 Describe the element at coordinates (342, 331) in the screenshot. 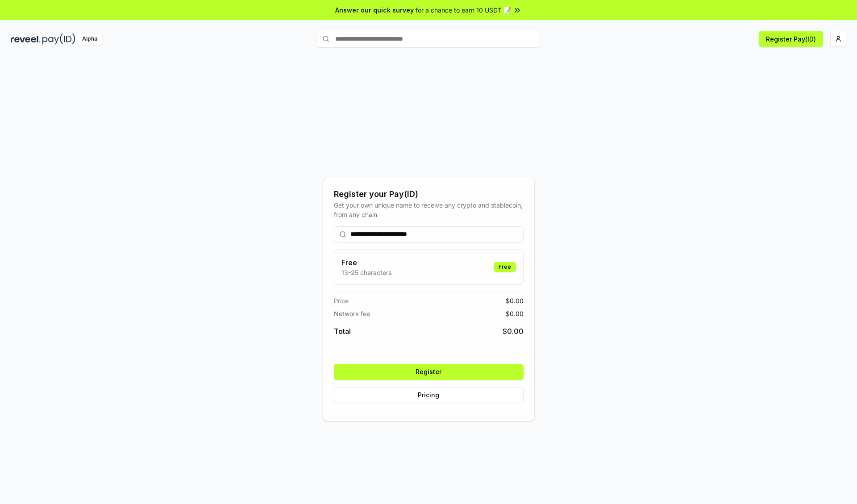

I see `span: Total` at that location.